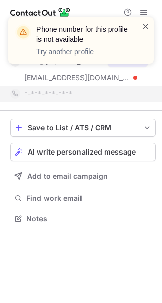  I want to click on button: save-profile-one-click, so click(83, 128).